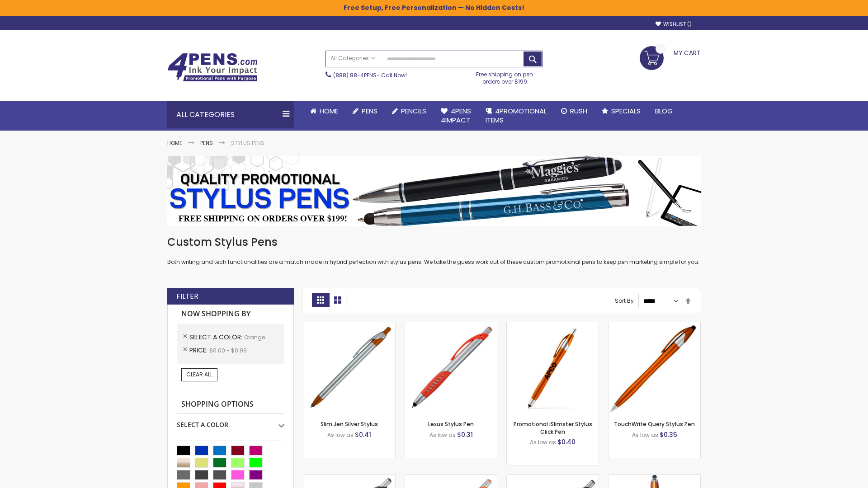  Describe the element at coordinates (553, 325) in the screenshot. I see `a: Promotional iSlimster Stylus Click Pen-Orange` at that location.